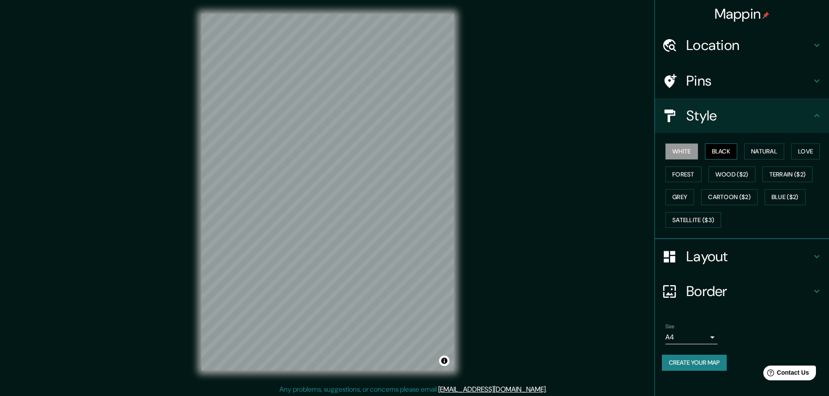  I want to click on h4: Style, so click(749, 116).